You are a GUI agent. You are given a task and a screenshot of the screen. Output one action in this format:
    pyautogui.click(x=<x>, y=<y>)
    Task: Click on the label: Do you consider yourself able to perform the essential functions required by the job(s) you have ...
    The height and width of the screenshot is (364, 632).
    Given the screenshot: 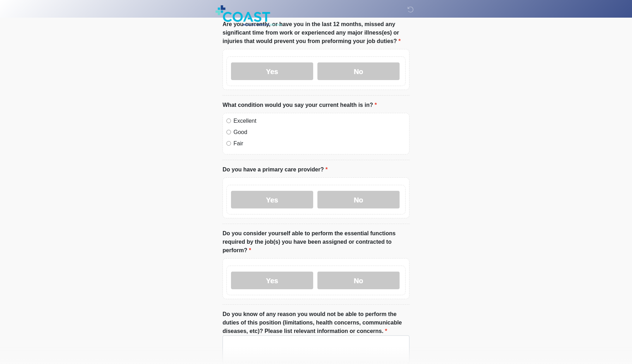 What is the action you would take?
    pyautogui.click(x=316, y=242)
    